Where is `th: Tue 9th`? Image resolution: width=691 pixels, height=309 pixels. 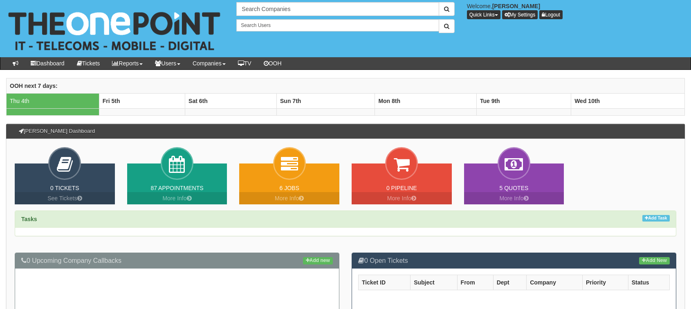 th: Tue 9th is located at coordinates (523, 101).